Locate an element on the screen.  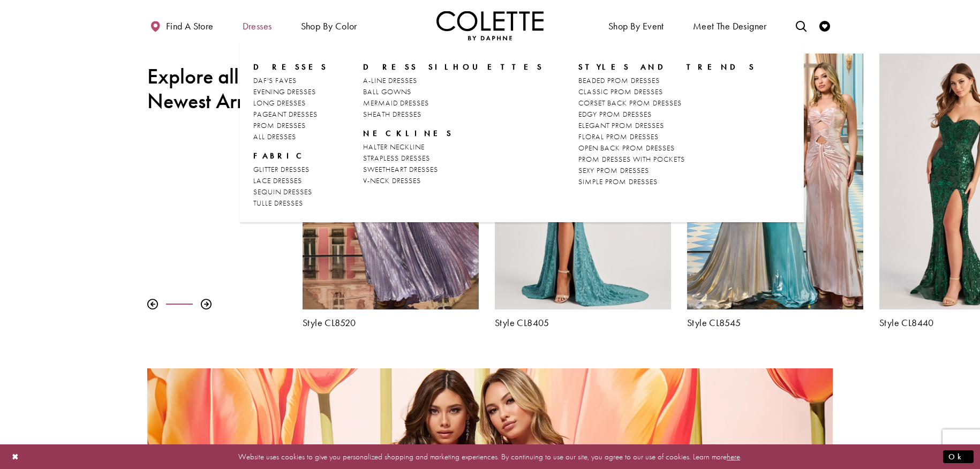
p: Website uses cookies to give you personalized shopping and marketing experiences. By continuing t... is located at coordinates (490, 456).